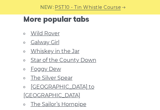  What do you see at coordinates (45, 42) in the screenshot?
I see `a: Galway Girl` at bounding box center [45, 42].